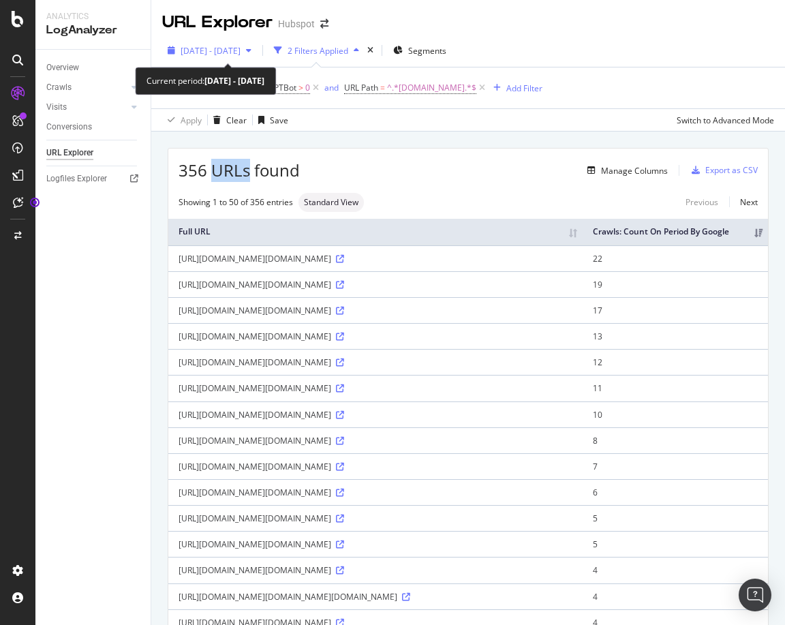 This screenshot has height=625, width=785. Describe the element at coordinates (236, 120) in the screenshot. I see `div: Clear` at that location.